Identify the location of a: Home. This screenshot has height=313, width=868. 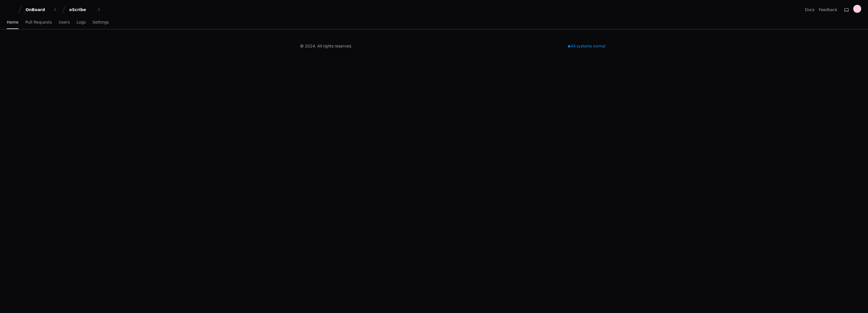
(13, 23).